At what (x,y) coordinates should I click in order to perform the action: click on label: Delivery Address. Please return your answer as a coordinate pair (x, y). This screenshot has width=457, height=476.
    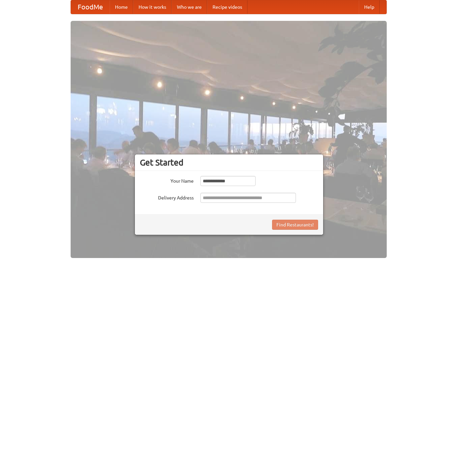
    Looking at the image, I should click on (167, 197).